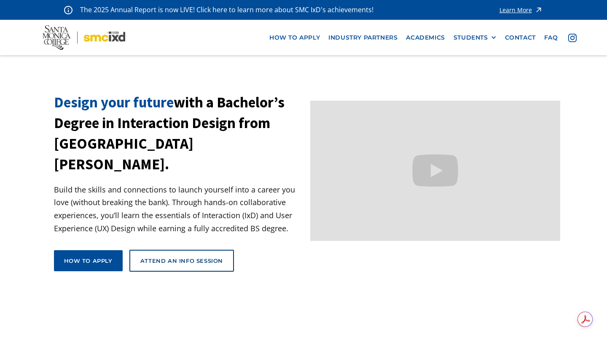 This screenshot has width=607, height=342. What do you see at coordinates (182, 261) in the screenshot?
I see `a: Attend an Info Session` at bounding box center [182, 261].